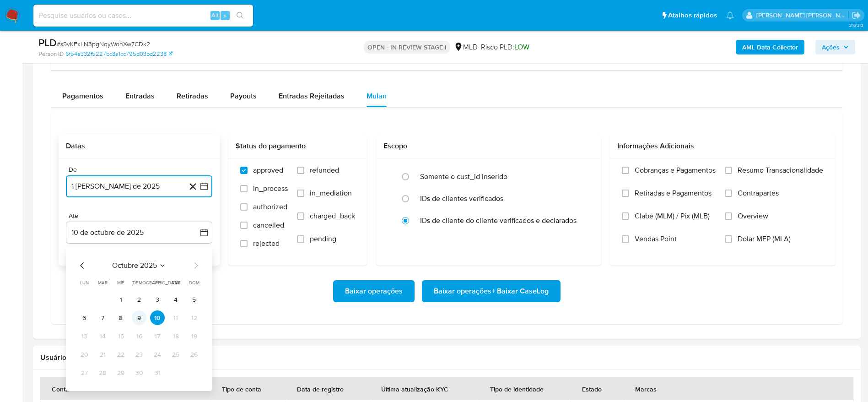 This screenshot has width=868, height=402. What do you see at coordinates (835, 47) in the screenshot?
I see `button: Ações` at bounding box center [835, 47].